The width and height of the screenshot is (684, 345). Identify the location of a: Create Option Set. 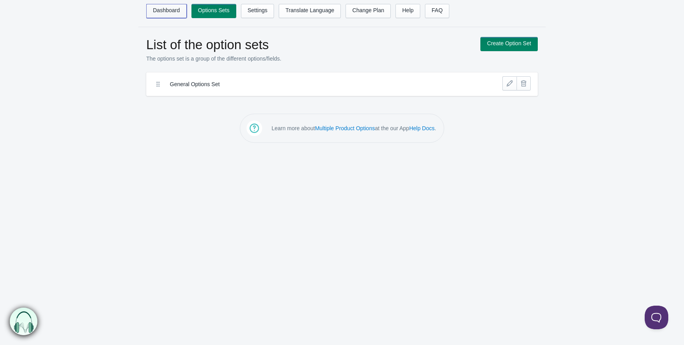
(509, 44).